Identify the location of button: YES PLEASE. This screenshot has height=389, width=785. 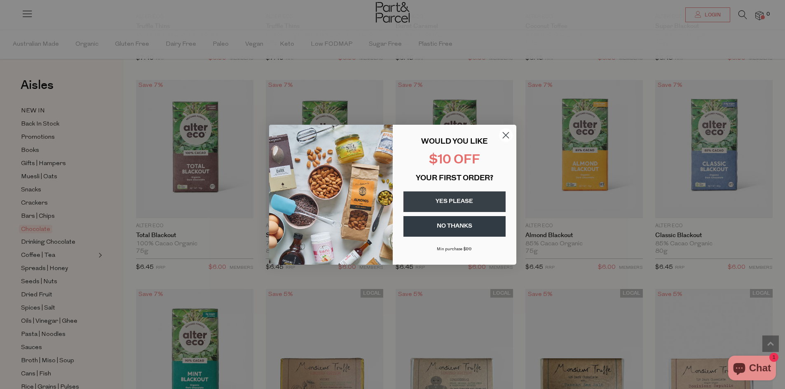
(454, 202).